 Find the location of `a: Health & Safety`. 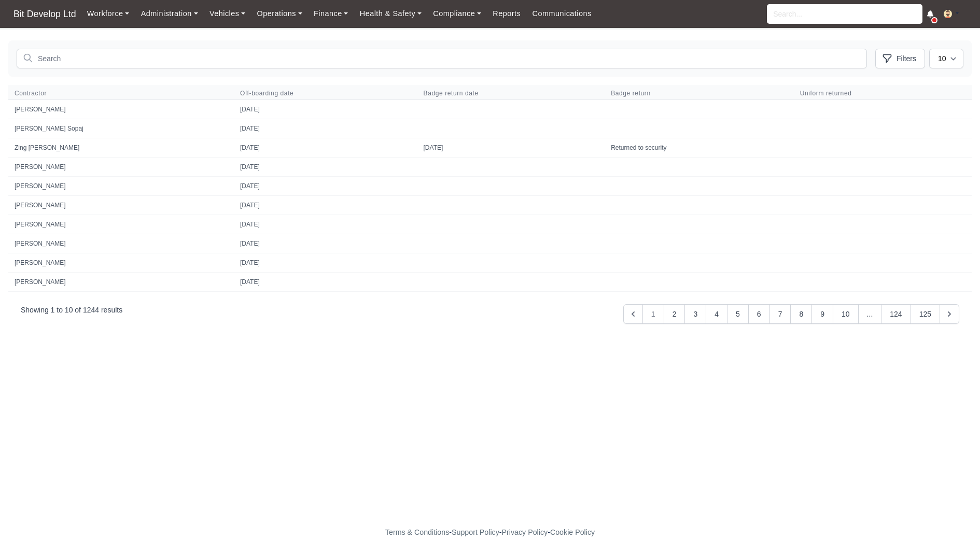

a: Health & Safety is located at coordinates (391, 13).